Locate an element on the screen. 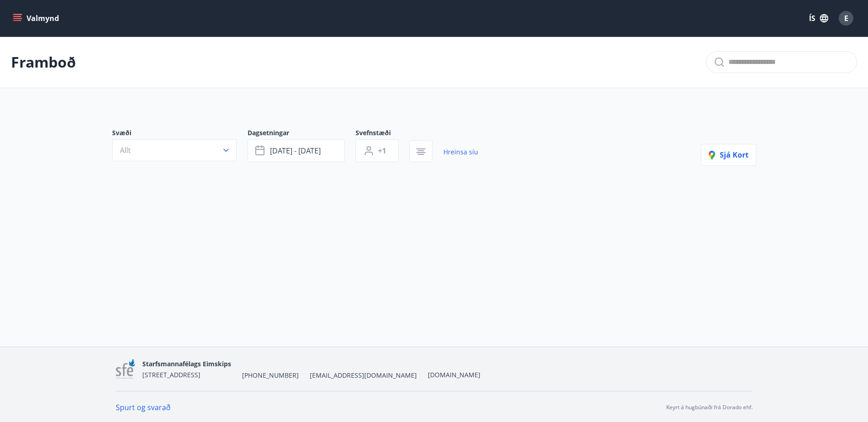 The height and width of the screenshot is (422, 868). span: Dagsetningar is located at coordinates (301, 134).